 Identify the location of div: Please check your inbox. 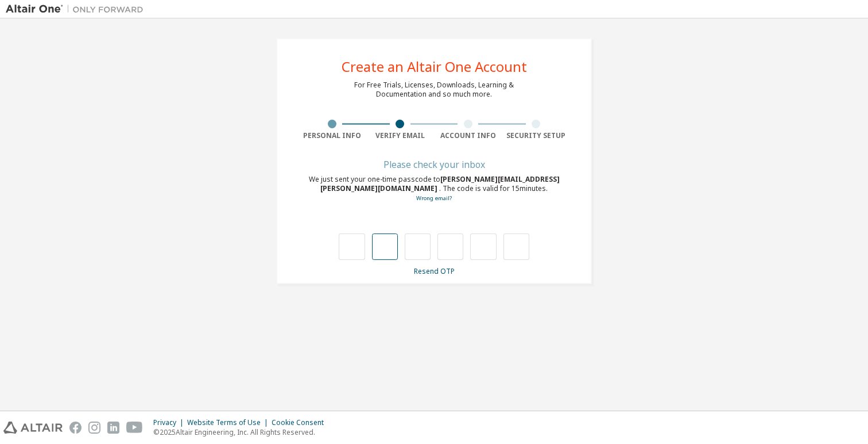
(434, 164).